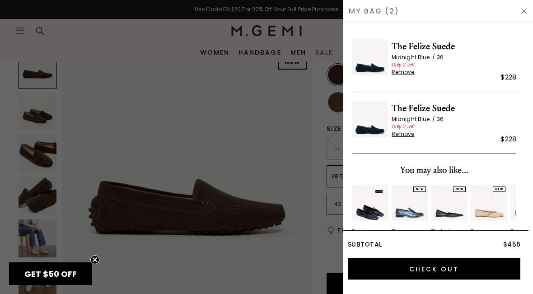 The height and width of the screenshot is (294, 533). Describe the element at coordinates (379, 191) in the screenshot. I see `img: The One tag` at that location.